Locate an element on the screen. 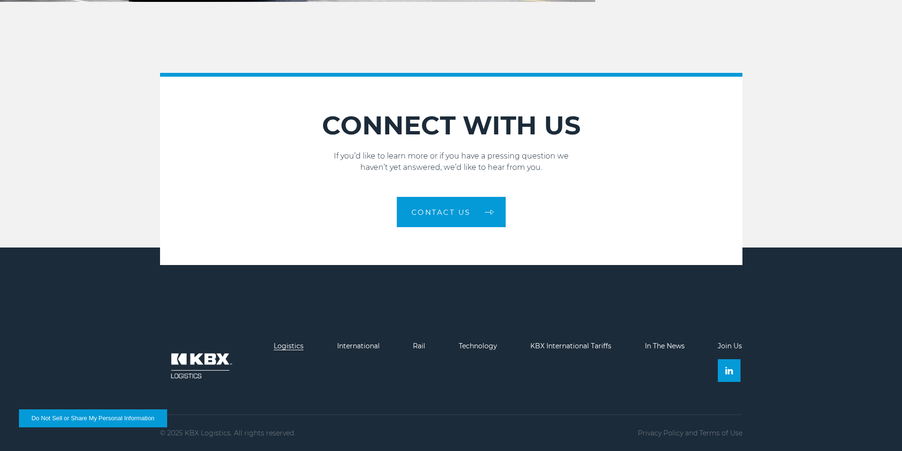  span: Contact Us is located at coordinates (441, 212).